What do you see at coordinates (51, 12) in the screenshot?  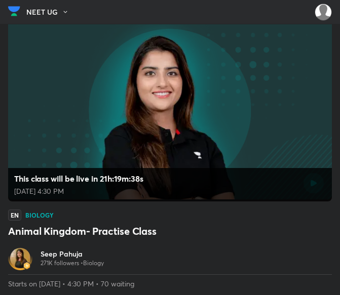 I see `button: NEET UG` at bounding box center [51, 12].